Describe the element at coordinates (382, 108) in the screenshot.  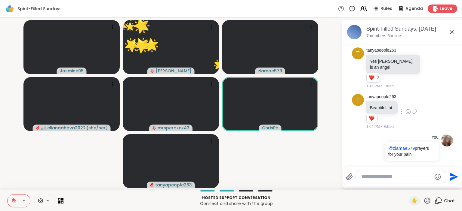
I see `p: Beautiful tat` at that location.